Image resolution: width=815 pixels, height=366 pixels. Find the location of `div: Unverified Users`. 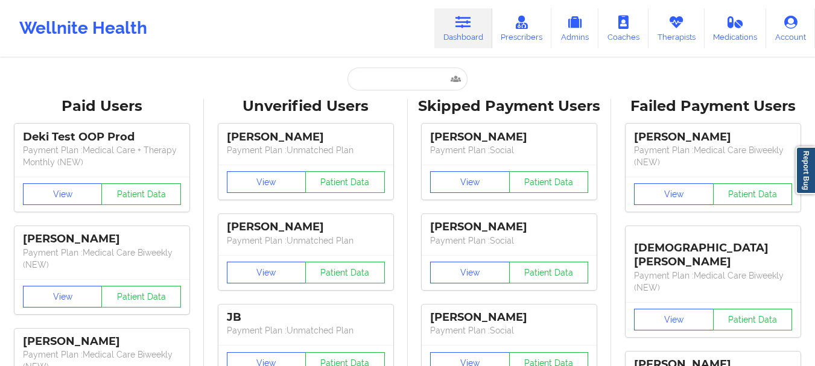

div: Unverified Users is located at coordinates (306, 106).